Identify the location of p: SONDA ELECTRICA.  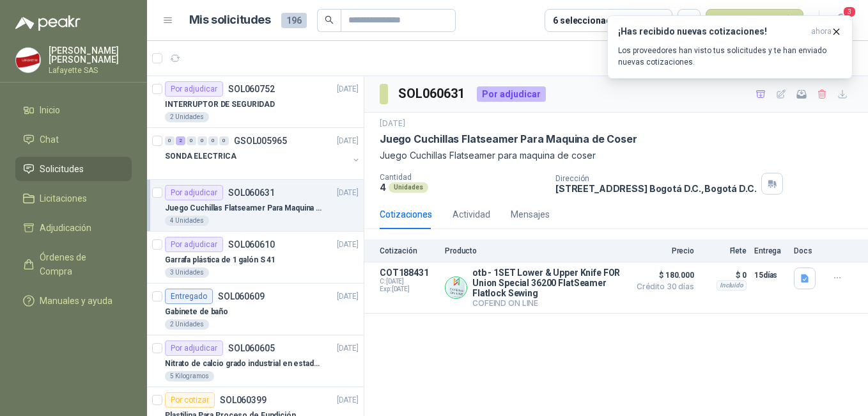
(200, 156).